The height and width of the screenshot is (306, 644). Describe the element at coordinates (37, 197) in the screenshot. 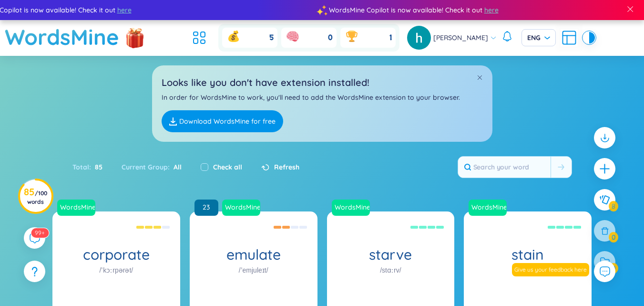

I see `span: / 100 words` at that location.